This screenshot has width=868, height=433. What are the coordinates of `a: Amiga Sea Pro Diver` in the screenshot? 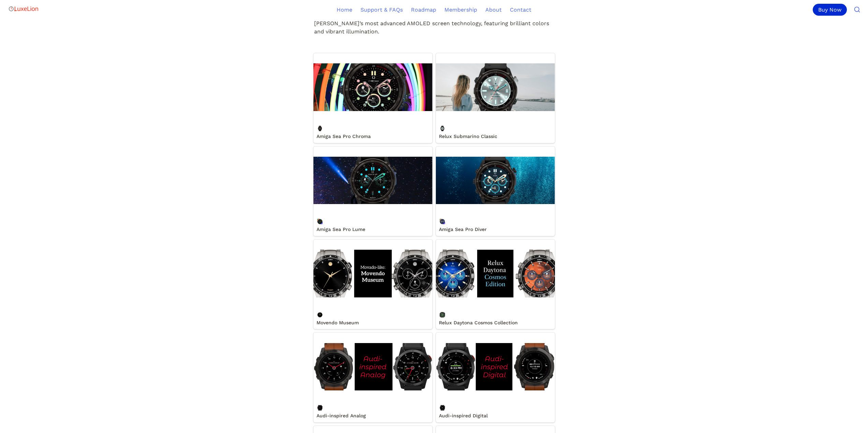 It's located at (495, 191).